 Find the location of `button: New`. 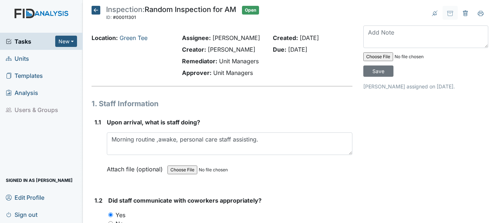

button: New is located at coordinates (66, 41).